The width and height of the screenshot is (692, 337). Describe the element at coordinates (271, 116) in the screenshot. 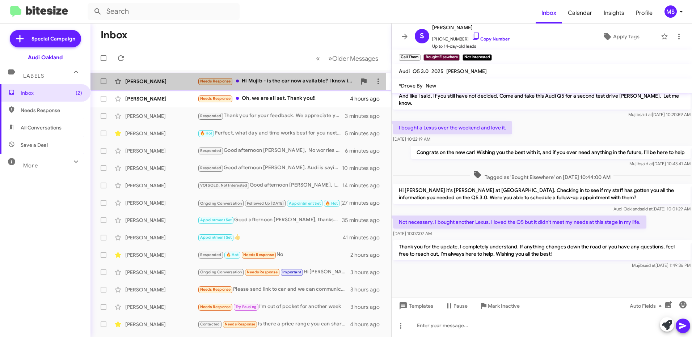

I see `div: Thank you for your feedback. We appreciate your business.` at that location.